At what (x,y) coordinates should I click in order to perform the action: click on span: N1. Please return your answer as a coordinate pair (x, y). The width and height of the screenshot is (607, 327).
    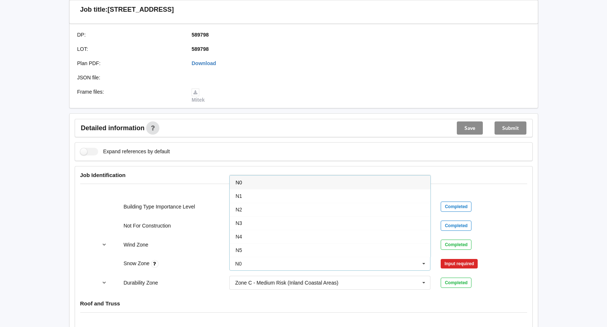
    Looking at the image, I should click on (239, 196).